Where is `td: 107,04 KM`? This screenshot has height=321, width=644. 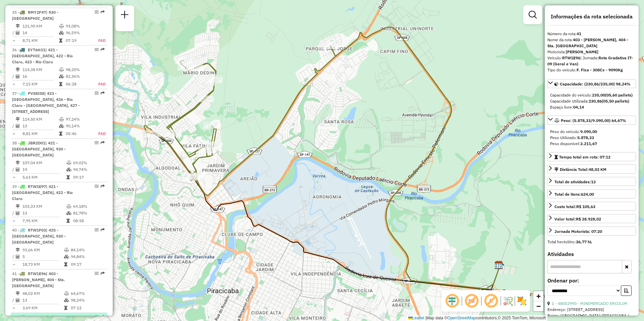
td: 107,04 KM is located at coordinates (44, 163).